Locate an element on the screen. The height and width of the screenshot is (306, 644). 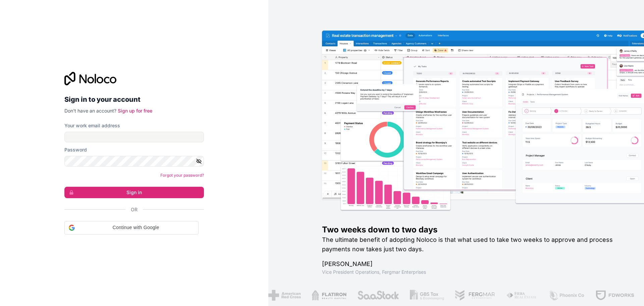
img: /assets/fiera-fwj2N5v4.png is located at coordinates (521, 295).